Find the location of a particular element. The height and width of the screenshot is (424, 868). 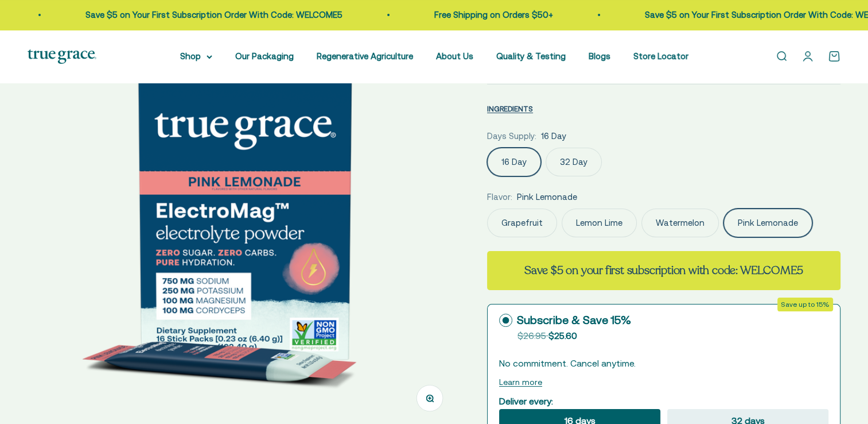

a: Our Packaging is located at coordinates (265, 56).